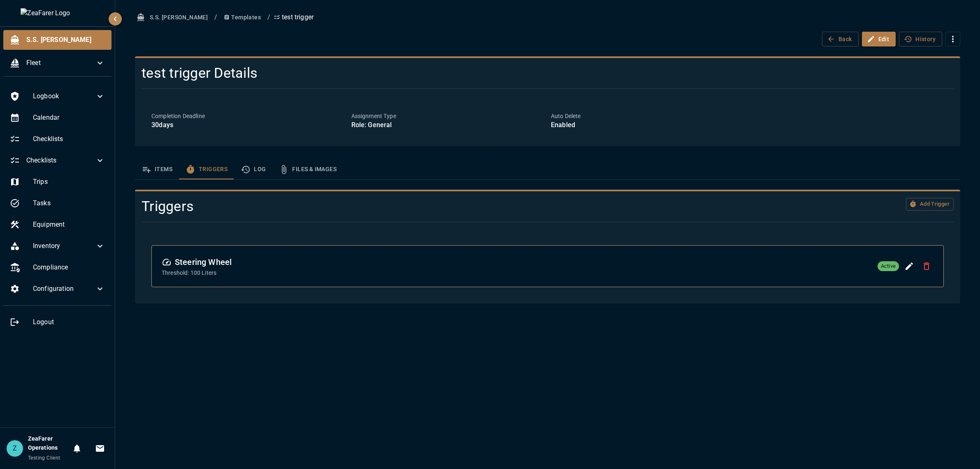  I want to click on div: Inventory, so click(57, 246).